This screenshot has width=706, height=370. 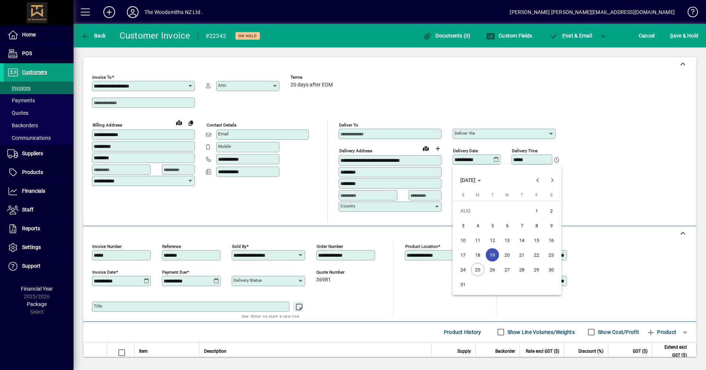 I want to click on button: Tue Aug 05 2025, so click(x=492, y=225).